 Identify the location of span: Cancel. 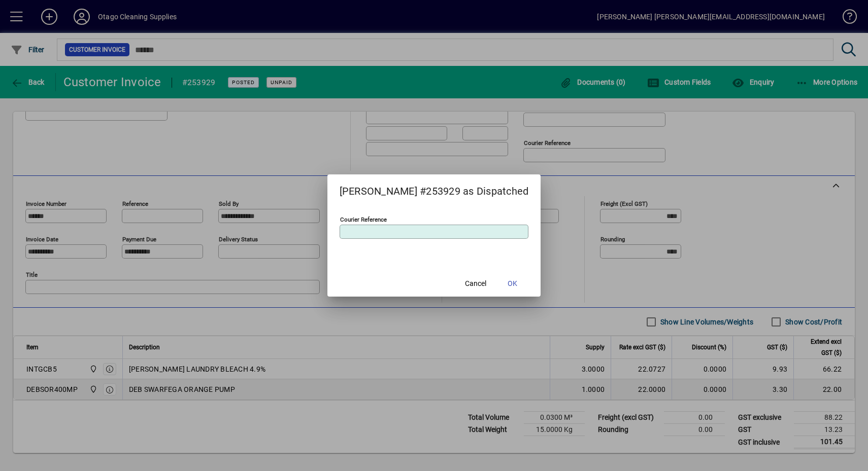
(476, 284).